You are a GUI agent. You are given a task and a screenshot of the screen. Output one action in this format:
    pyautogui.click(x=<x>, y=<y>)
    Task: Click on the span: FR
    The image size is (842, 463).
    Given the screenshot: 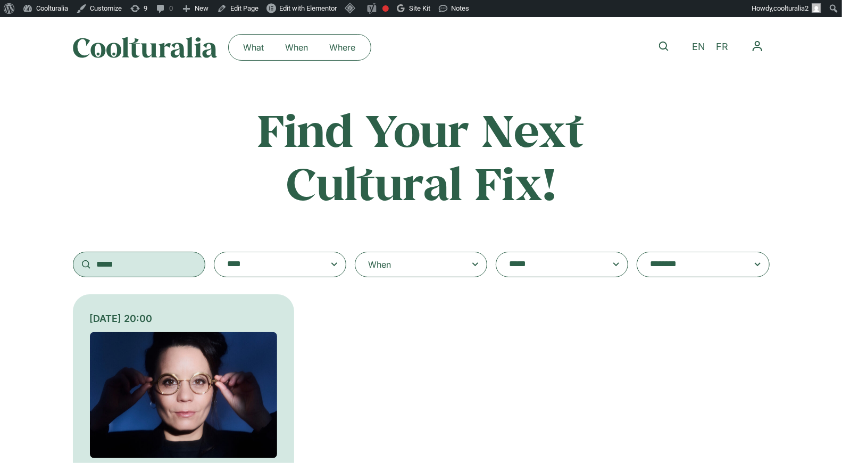 What is the action you would take?
    pyautogui.click(x=721, y=47)
    